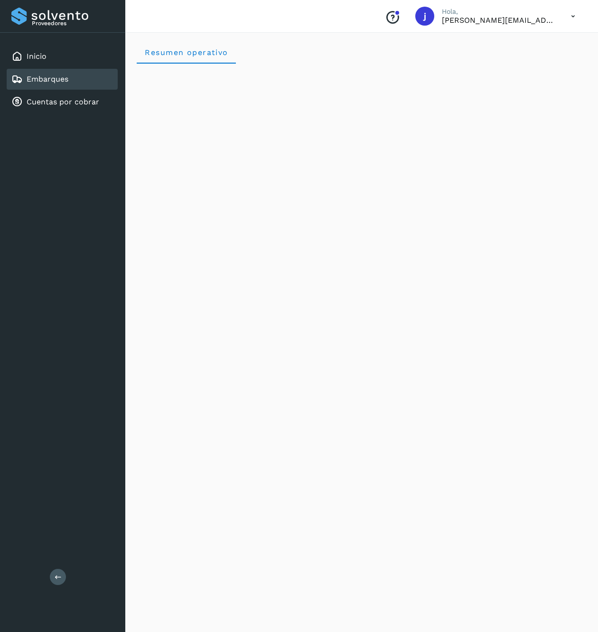 Image resolution: width=598 pixels, height=632 pixels. I want to click on p: Proveedores, so click(73, 23).